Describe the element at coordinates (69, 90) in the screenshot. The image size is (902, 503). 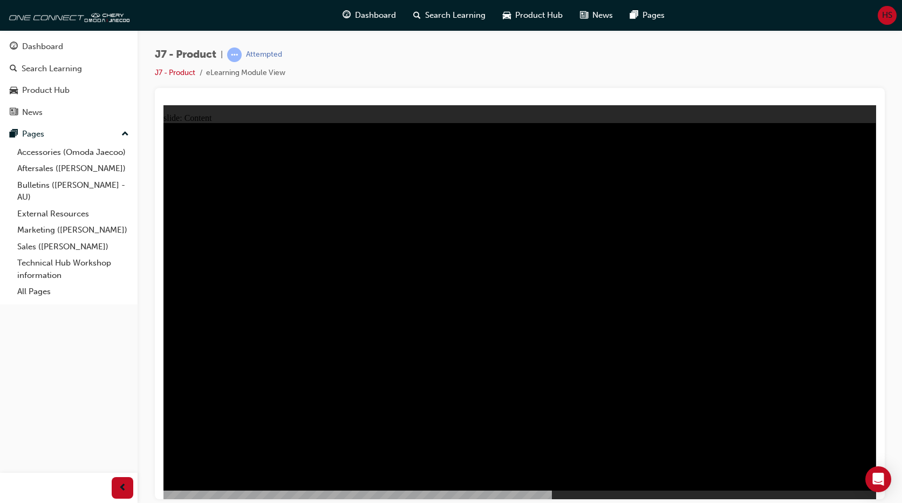
I see `a: Product Hub` at that location.